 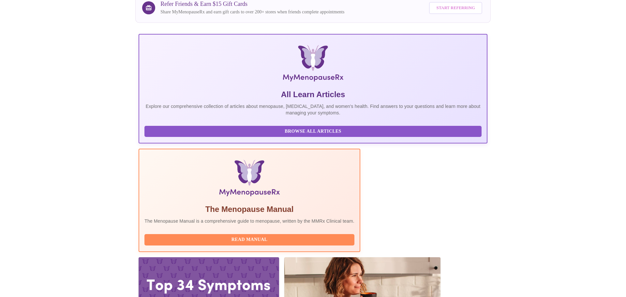 I want to click on p: Share MyMenopauseRx and earn gift cards to over 200+ stores when friends complete appointments, so click(x=252, y=12).